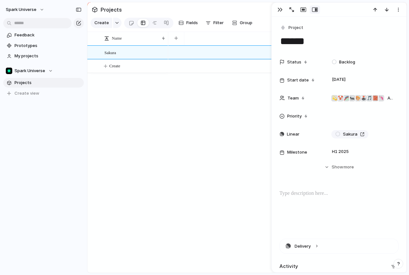 The width and height of the screenshot is (409, 275). Describe the element at coordinates (297, 152) in the screenshot. I see `span: Milestone` at that location.